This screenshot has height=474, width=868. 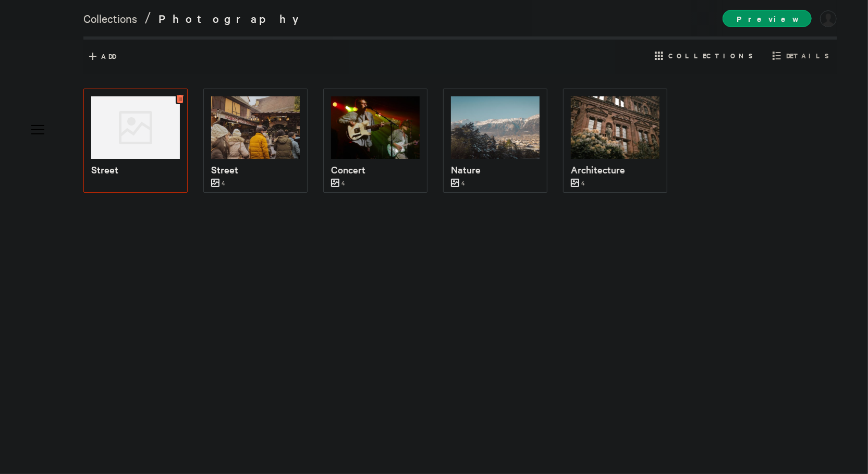 I want to click on span: Preview, so click(x=767, y=18).